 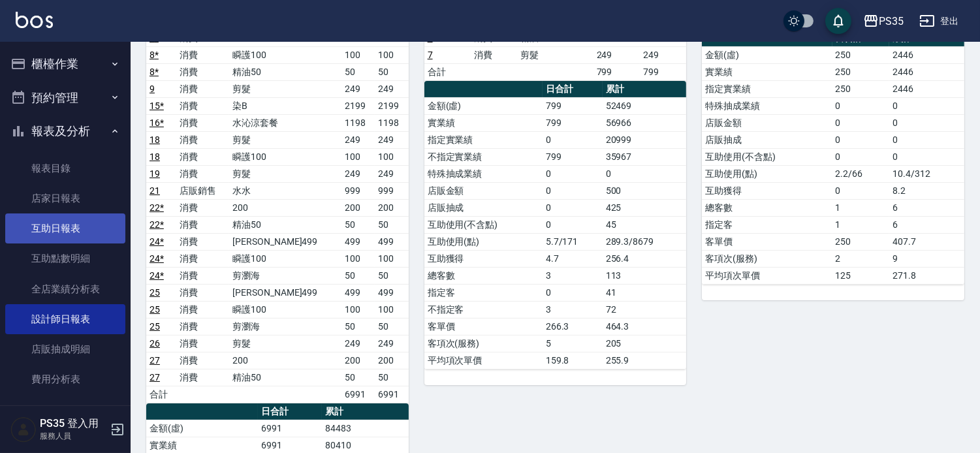 What do you see at coordinates (155, 360) in the screenshot?
I see `a: 27` at bounding box center [155, 360].